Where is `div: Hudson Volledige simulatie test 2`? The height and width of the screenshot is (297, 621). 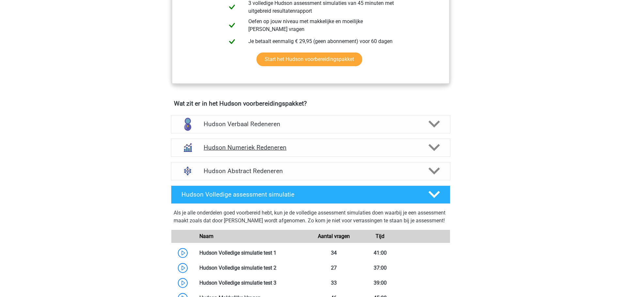
div: Hudson Volledige simulatie test 2 is located at coordinates (253, 268).